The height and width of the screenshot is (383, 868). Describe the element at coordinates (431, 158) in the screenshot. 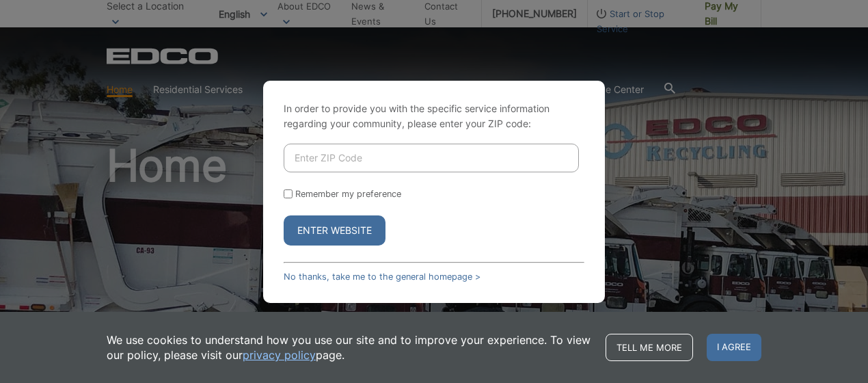

I see `input: Enter ZIP Code` at that location.